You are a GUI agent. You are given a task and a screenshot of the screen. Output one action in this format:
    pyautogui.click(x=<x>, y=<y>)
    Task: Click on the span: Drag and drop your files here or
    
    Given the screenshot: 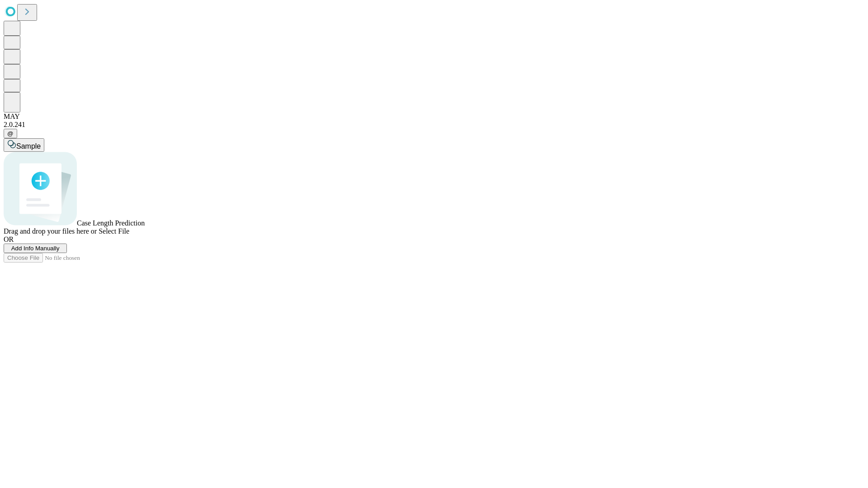 What is the action you would take?
    pyautogui.click(x=50, y=231)
    